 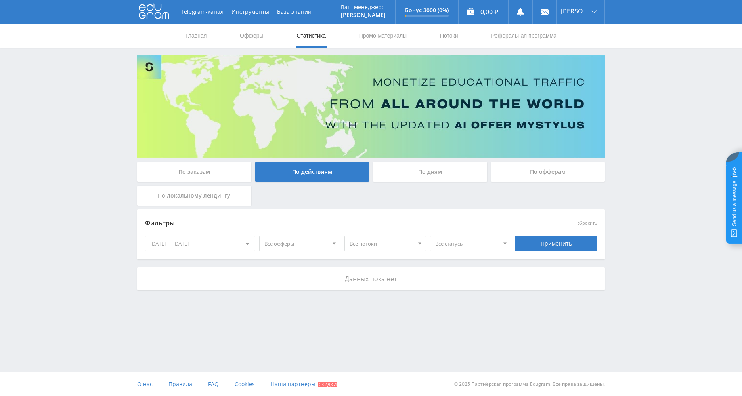 I want to click on p: Ваш менеджер:, so click(x=363, y=7).